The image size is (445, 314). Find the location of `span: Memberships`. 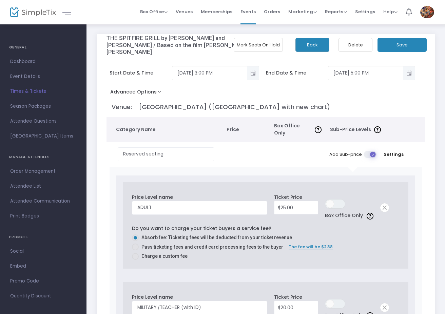

span: Memberships is located at coordinates (216, 12).